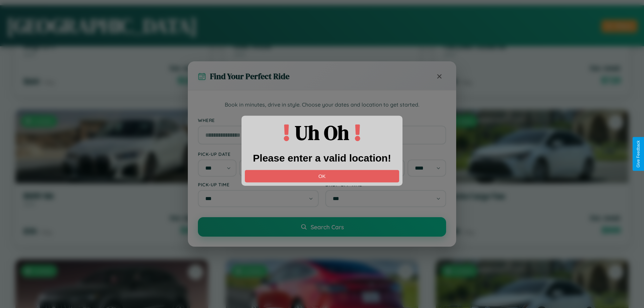 This screenshot has width=644, height=308. Describe the element at coordinates (322, 120) in the screenshot. I see `label: Where` at that location.